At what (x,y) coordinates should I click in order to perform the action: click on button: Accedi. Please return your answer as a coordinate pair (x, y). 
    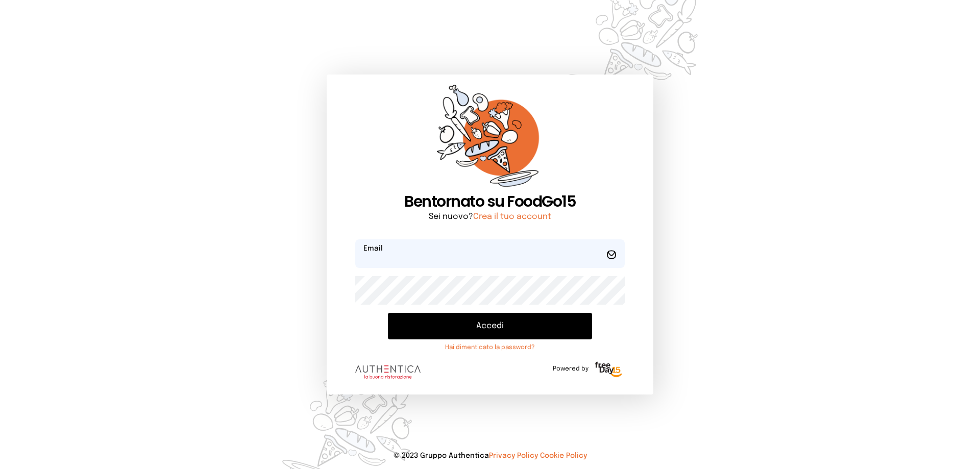
    Looking at the image, I should click on (490, 326).